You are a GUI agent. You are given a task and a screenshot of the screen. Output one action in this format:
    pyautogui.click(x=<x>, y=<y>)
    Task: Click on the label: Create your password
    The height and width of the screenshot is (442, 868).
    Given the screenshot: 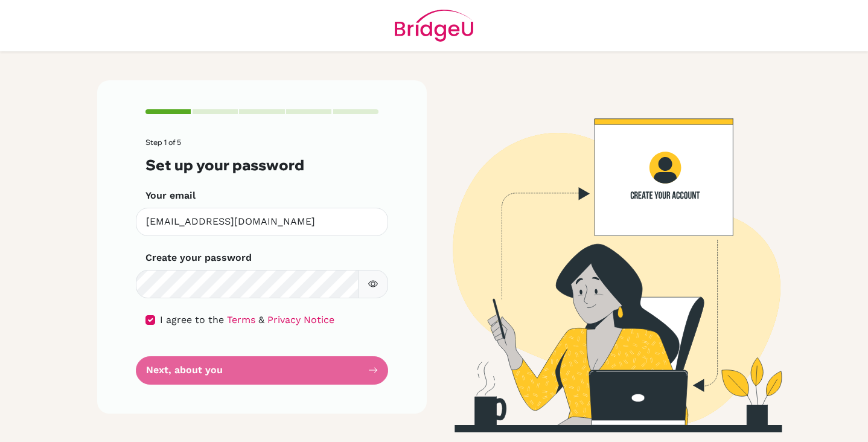 What is the action you would take?
    pyautogui.click(x=198, y=258)
    